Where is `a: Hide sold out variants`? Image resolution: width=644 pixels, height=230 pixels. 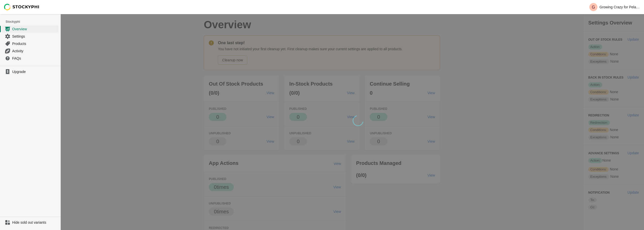
a: Hide sold out variants is located at coordinates (30, 223).